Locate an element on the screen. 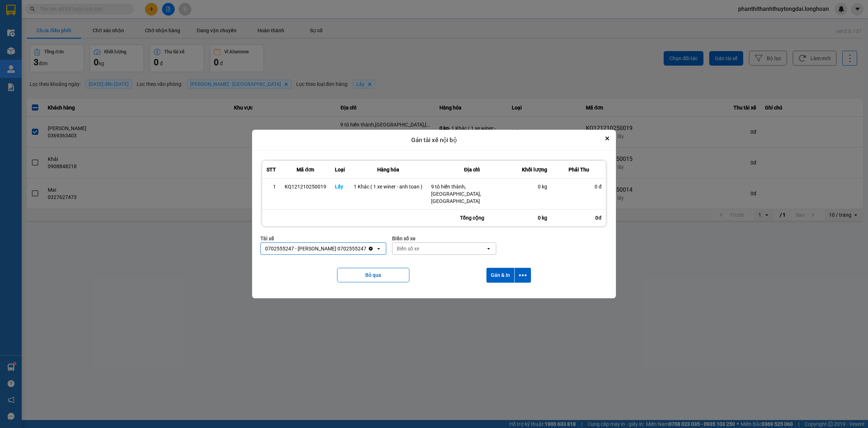 The image size is (868, 428). div: Mã đơn is located at coordinates (305, 169).